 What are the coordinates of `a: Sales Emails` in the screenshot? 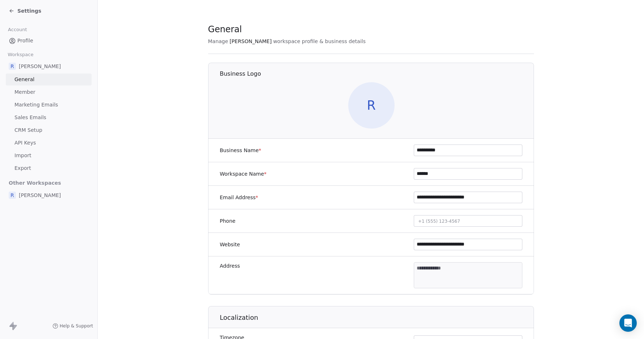 It's located at (48, 117).